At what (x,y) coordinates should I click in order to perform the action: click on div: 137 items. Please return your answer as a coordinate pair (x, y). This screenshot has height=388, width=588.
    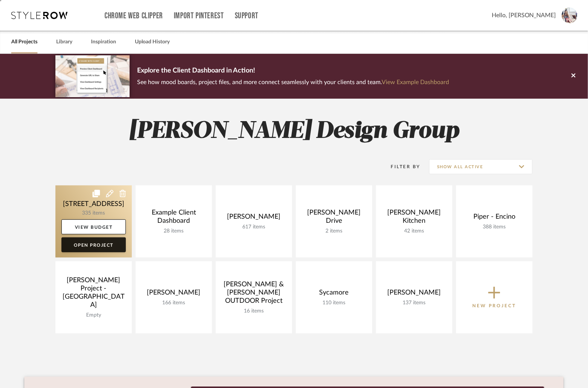
    Looking at the image, I should click on (414, 303).